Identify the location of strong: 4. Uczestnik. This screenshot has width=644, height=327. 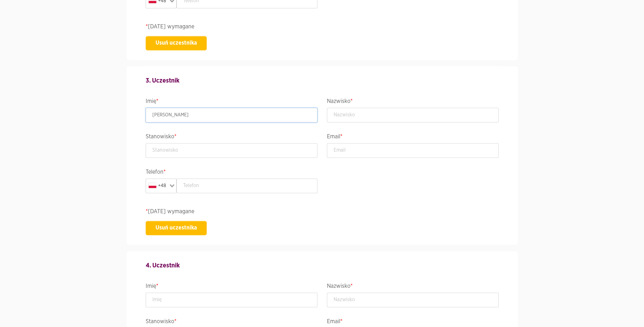
(163, 265).